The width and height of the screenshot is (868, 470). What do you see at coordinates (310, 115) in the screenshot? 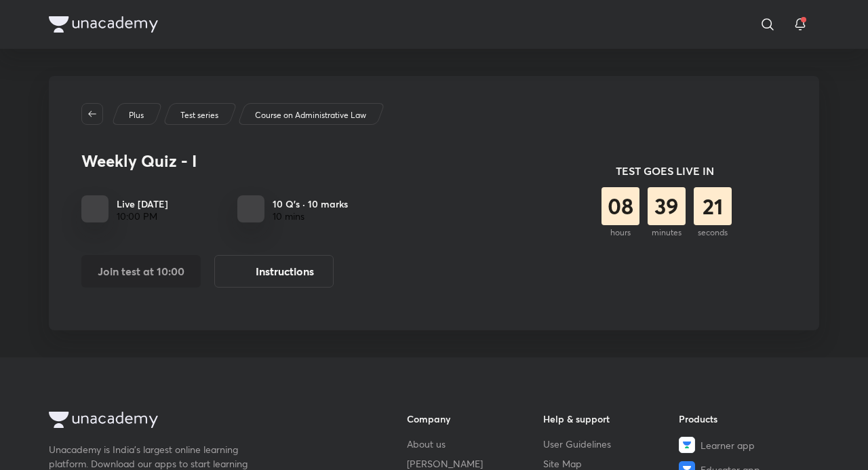
I see `p: Course on Administrative Law` at bounding box center [310, 115].